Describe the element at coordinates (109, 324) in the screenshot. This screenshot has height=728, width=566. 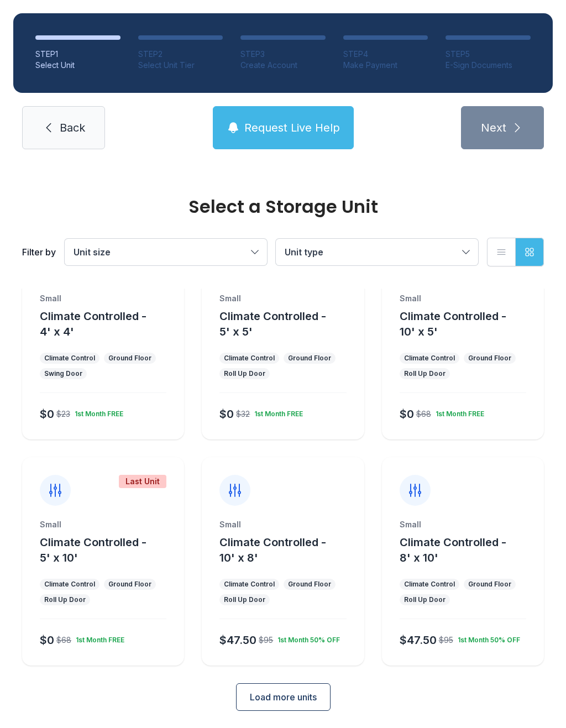
I see `button: Climate Controlled - 4' x 4'` at that location.